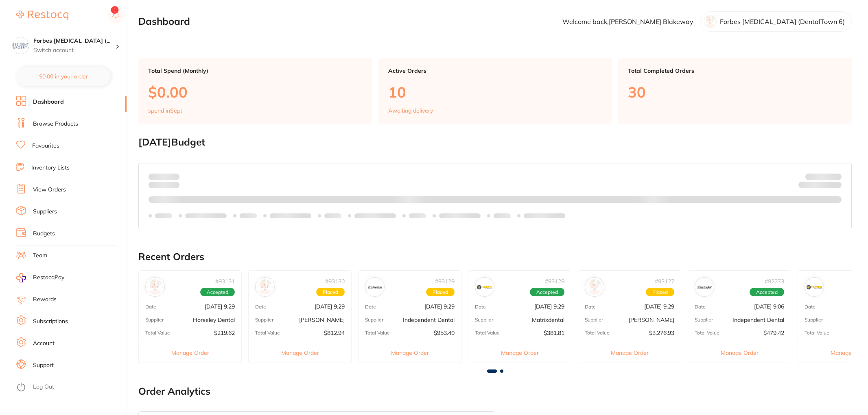 This screenshot has width=868, height=415. Describe the element at coordinates (255, 92) in the screenshot. I see `p: $0.00` at that location.